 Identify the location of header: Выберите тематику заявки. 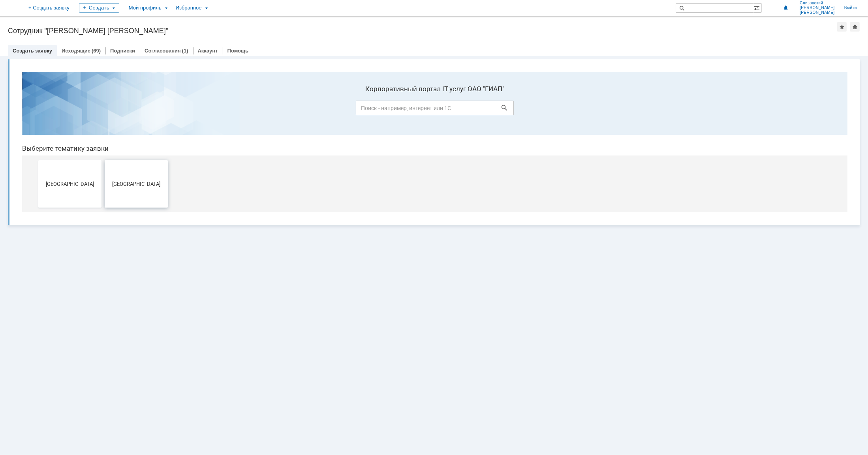
(419, 83).